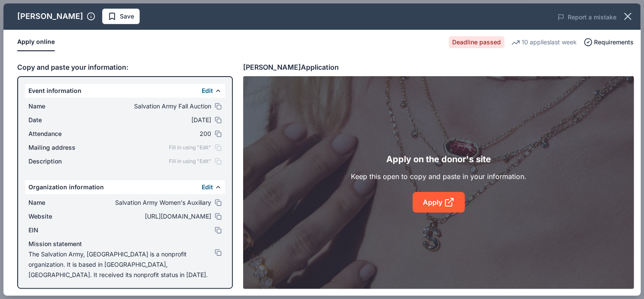 This screenshot has width=644, height=299. I want to click on span: Description, so click(58, 161).